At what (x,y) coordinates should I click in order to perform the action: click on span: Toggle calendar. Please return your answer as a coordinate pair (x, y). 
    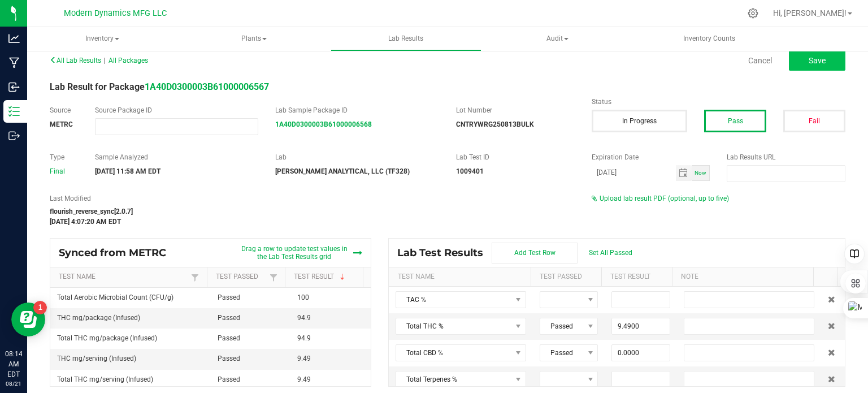
    Looking at the image, I should click on (684, 173).